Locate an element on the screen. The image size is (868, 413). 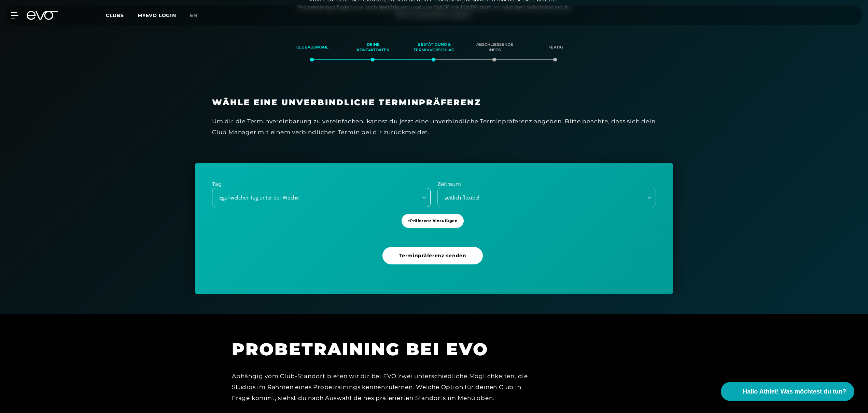
div: Deine Kontaktdaten is located at coordinates (373, 47).